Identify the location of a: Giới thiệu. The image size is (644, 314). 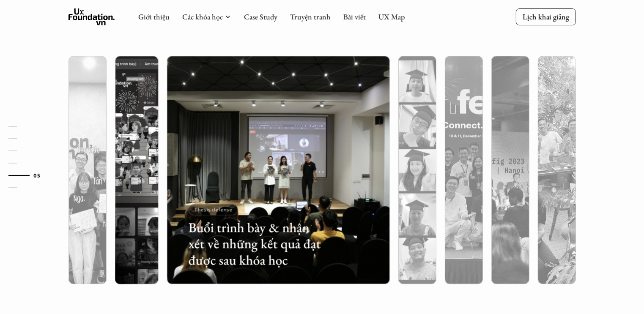
(154, 16).